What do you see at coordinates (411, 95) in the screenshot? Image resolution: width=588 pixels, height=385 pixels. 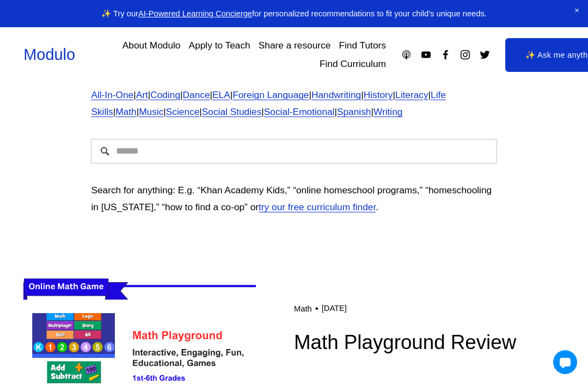 I see `a: Literacy` at bounding box center [411, 95].